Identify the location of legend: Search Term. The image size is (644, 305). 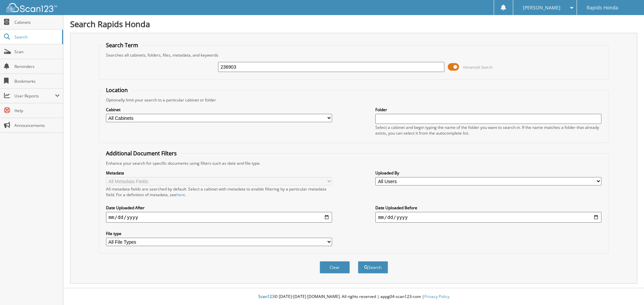
(122, 45).